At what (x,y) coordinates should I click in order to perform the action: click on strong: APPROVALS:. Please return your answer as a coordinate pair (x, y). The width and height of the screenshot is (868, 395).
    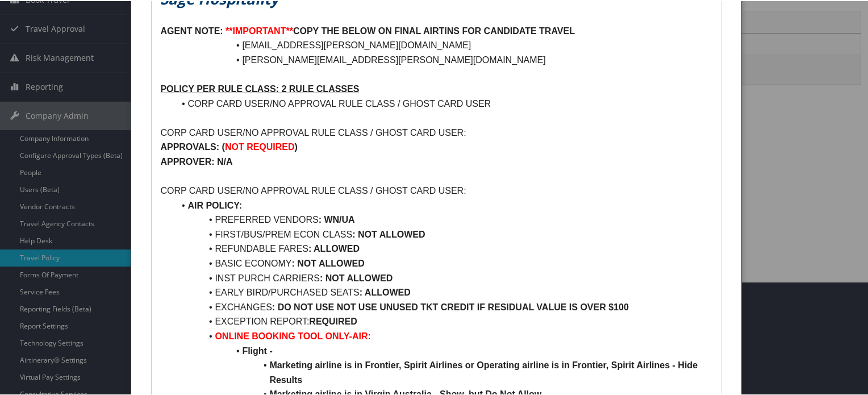
    Looking at the image, I should click on (189, 145).